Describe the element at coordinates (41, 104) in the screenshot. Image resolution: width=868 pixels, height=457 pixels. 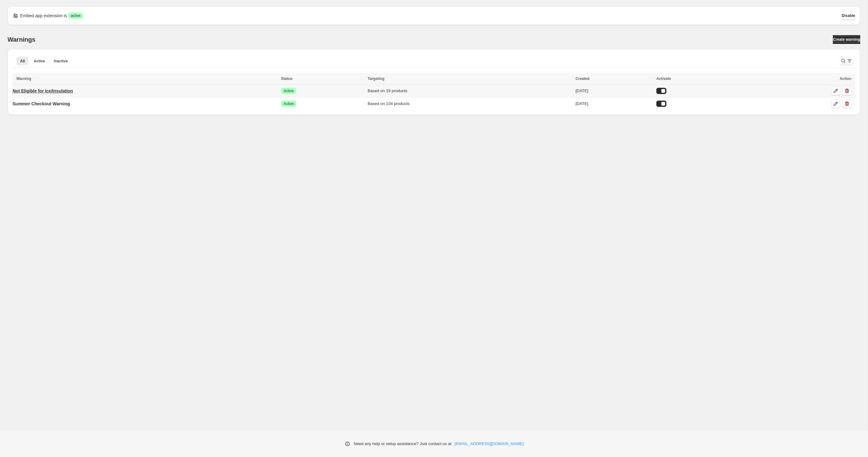
I see `p: Summer Checkout Warning` at that location.